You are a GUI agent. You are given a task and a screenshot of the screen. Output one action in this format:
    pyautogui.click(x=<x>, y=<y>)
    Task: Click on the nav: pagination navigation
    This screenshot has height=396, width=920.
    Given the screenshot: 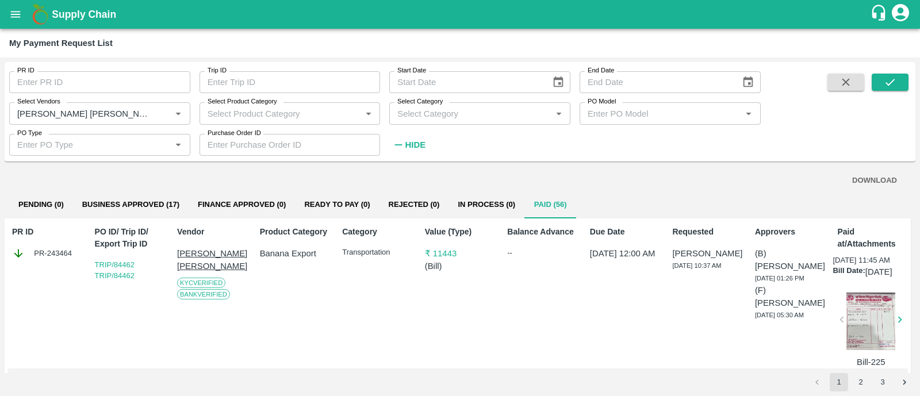 What is the action you would take?
    pyautogui.click(x=860, y=382)
    